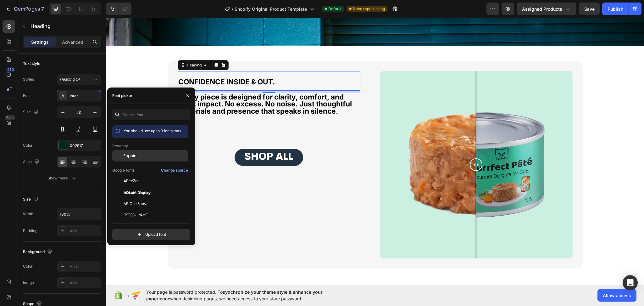  Describe the element at coordinates (32, 162) in the screenshot. I see `div: Align` at that location.